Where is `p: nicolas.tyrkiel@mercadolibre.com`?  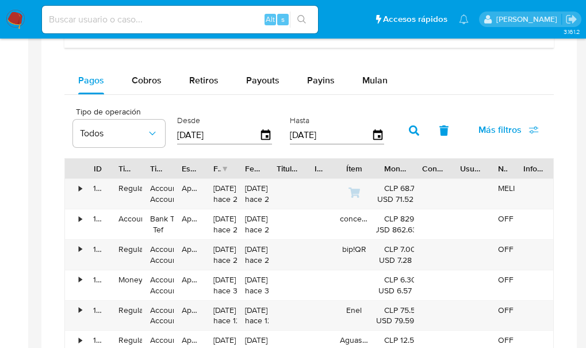
p: nicolas.tyrkiel@mercadolibre.com is located at coordinates (529, 19).